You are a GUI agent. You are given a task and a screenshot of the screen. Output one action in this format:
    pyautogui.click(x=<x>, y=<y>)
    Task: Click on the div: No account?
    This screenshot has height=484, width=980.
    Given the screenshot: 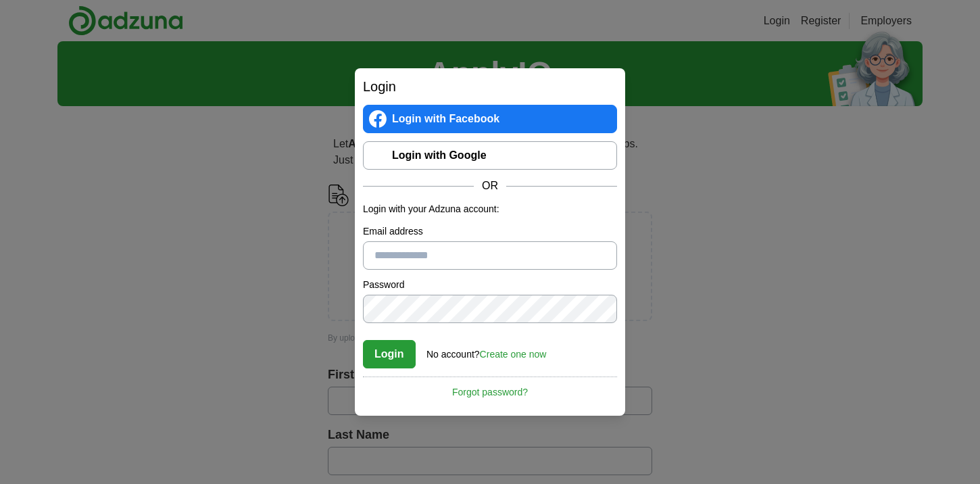 What is the action you would take?
    pyautogui.click(x=486, y=350)
    